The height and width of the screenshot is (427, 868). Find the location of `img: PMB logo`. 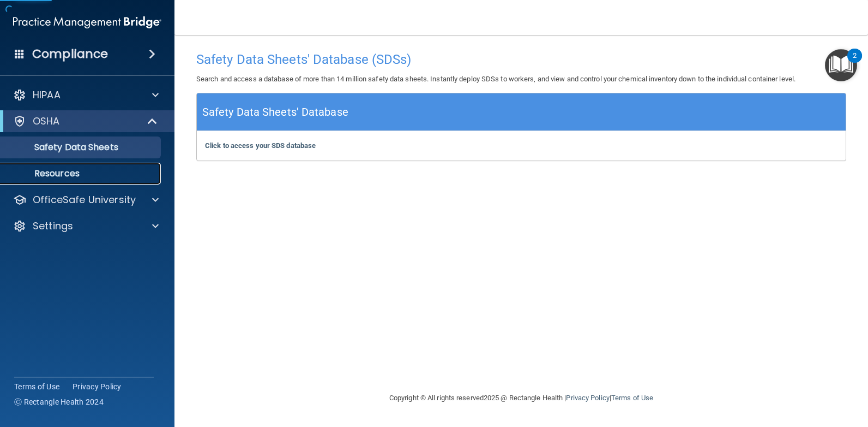

img: PMB logo is located at coordinates (87, 22).